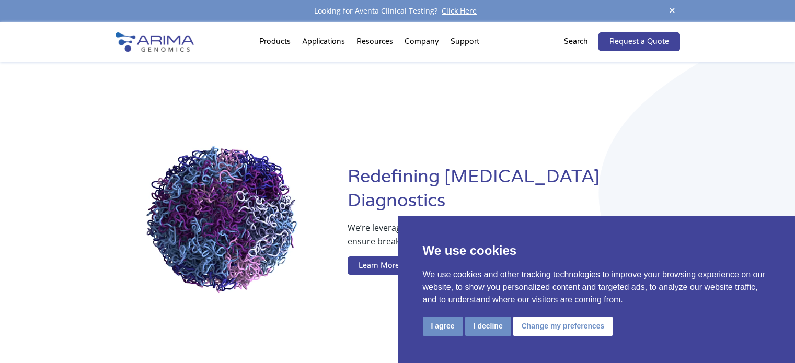 The image size is (795, 363). Describe the element at coordinates (459, 10) in the screenshot. I see `a: Click Here` at that location.